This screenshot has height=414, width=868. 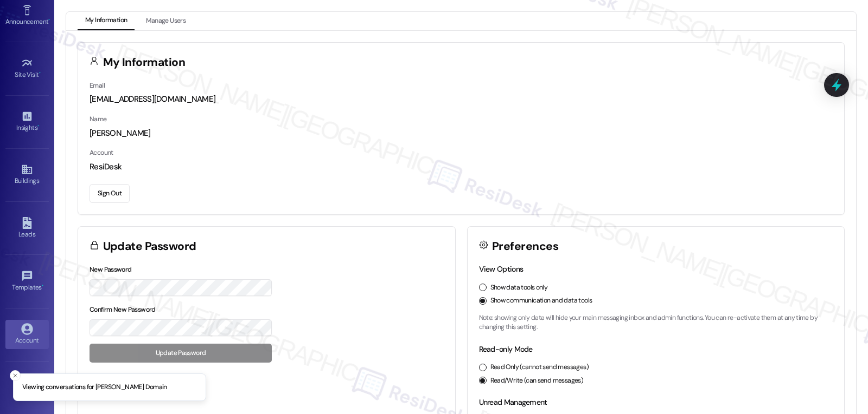 I want to click on label: Account, so click(x=102, y=153).